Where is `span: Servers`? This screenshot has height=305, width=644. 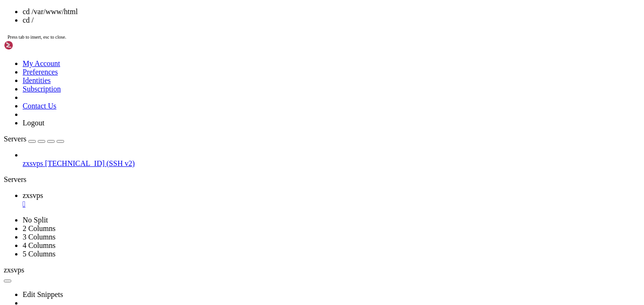
span: Servers is located at coordinates (15, 139).